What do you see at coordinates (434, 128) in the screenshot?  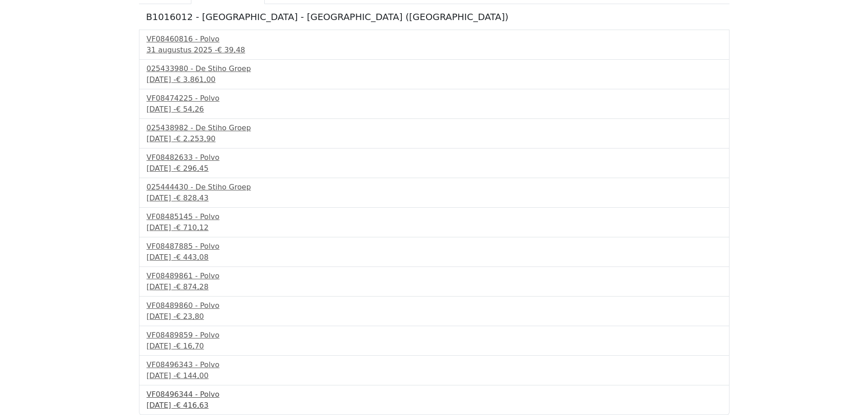 I see `div: 025438982 - De Stiho Groep` at bounding box center [434, 128].